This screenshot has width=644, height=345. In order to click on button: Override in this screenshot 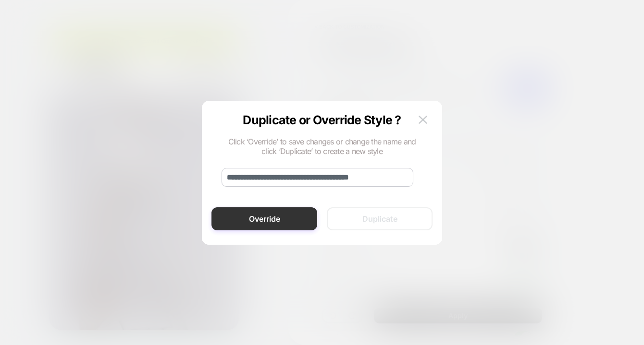, I will do `click(264, 219)`.